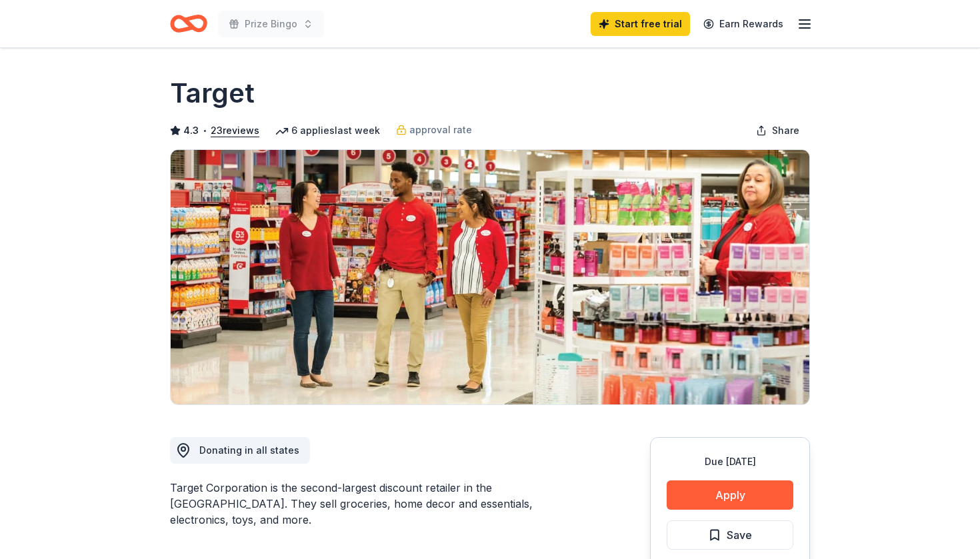 The width and height of the screenshot is (980, 559). I want to click on button: 23reviews, so click(234, 131).